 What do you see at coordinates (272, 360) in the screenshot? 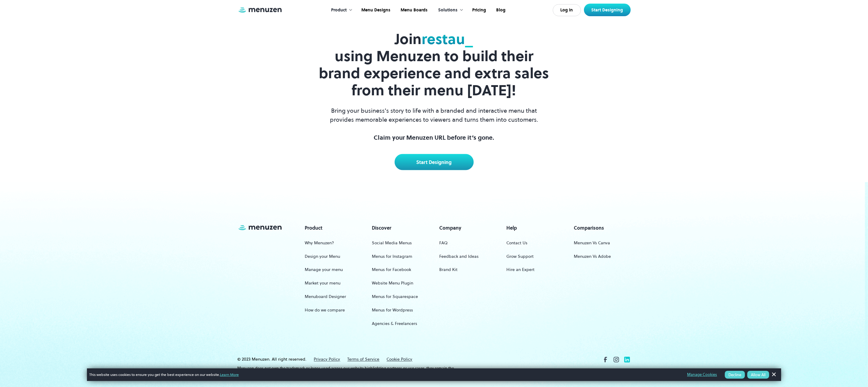
I see `div: © 2023 Menuzen. All right reserved.` at bounding box center [272, 360].